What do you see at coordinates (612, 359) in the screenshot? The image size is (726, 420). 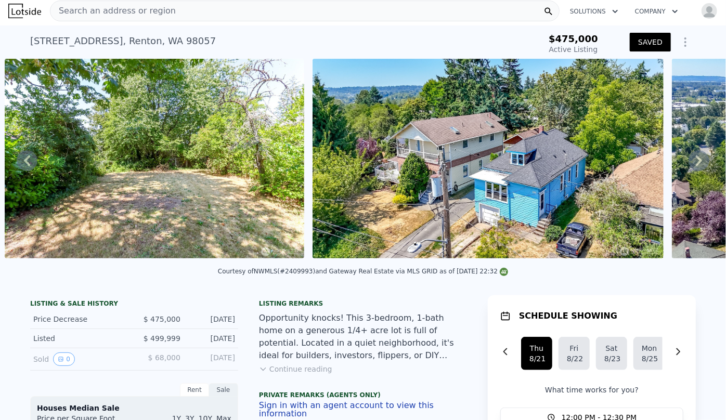 I see `div: 8/23` at bounding box center [612, 359].